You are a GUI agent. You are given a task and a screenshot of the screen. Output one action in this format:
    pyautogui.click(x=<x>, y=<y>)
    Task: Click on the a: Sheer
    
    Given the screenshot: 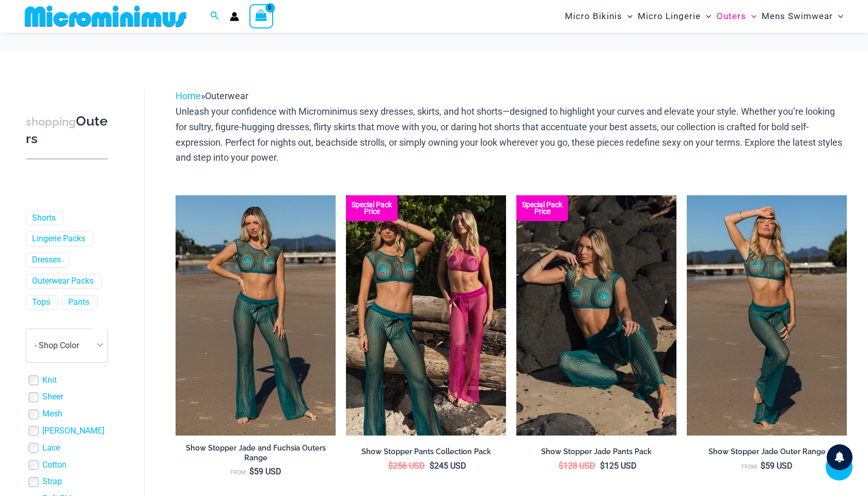 What is the action you would take?
    pyautogui.click(x=53, y=397)
    